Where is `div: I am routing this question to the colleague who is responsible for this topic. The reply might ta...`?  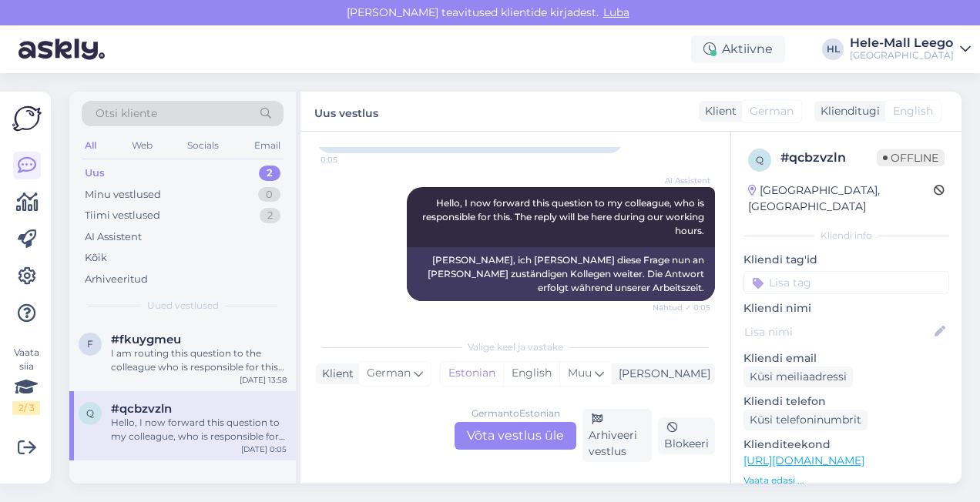
div: I am routing this question to the colleague who is responsible for this topic. The reply might ta... is located at coordinates (199, 360).